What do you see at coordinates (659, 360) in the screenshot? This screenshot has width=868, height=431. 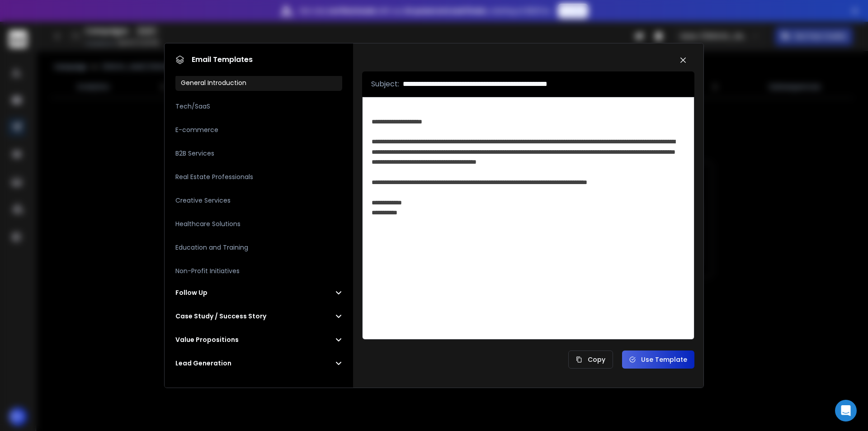 I see `button: Use Template` at bounding box center [659, 360].